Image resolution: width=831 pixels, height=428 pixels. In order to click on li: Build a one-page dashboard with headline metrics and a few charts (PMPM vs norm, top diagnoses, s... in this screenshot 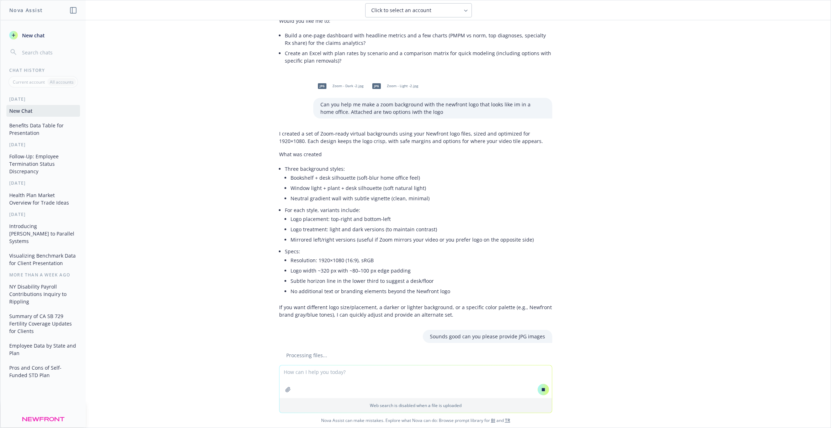, I will do `click(418, 39)`.